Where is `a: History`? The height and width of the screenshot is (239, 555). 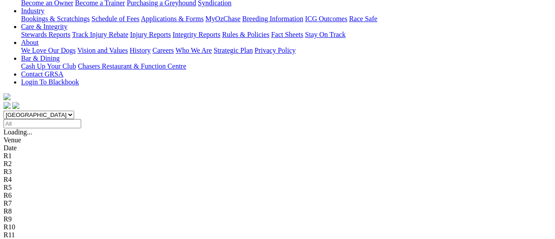
a: History is located at coordinates (140, 50).